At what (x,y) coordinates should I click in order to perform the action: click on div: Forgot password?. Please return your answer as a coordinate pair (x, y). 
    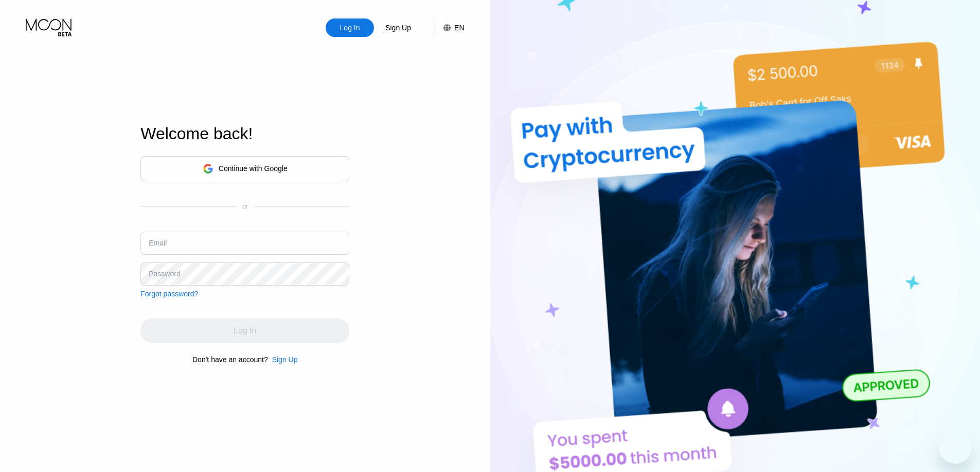
    Looking at the image, I should click on (169, 294).